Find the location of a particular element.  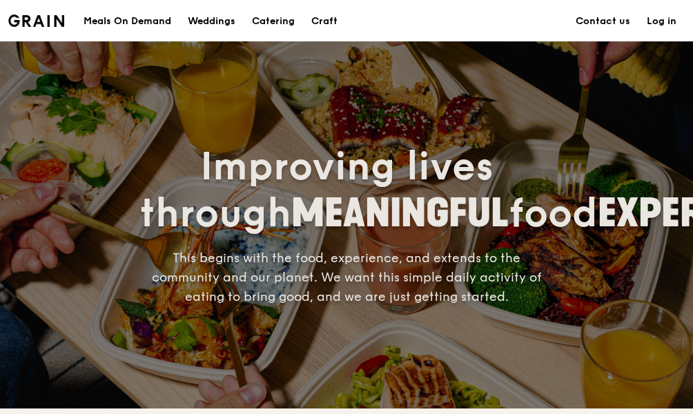

div: Craft is located at coordinates (324, 21).